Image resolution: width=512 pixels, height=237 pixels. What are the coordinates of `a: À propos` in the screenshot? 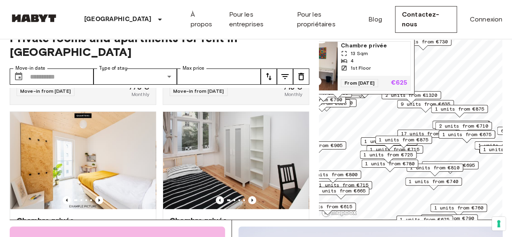 It's located at (203, 19).